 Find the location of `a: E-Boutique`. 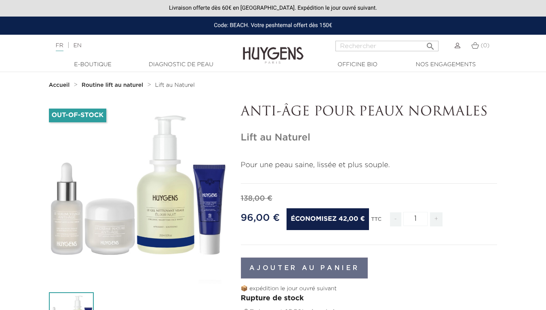

a: E-Boutique is located at coordinates (93, 65).